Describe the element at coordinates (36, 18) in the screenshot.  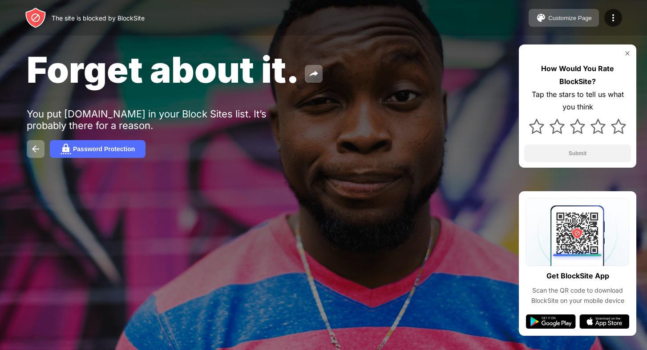
I see `img: header-logo.svg` at that location.